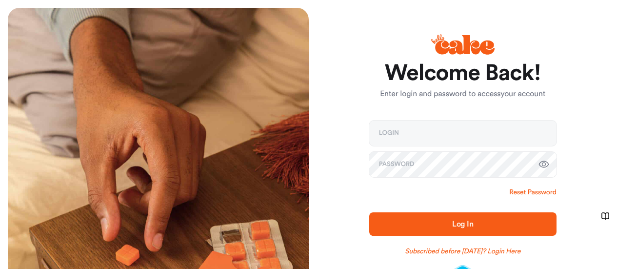  I want to click on button: Log In, so click(463, 224).